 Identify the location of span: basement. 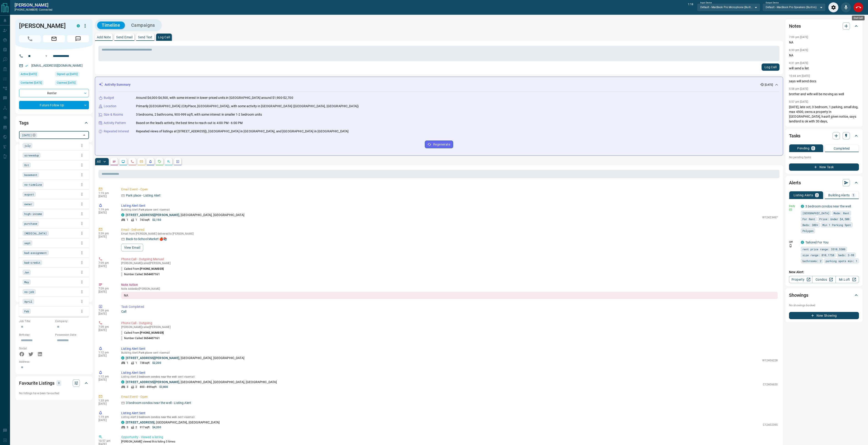
(31, 175).